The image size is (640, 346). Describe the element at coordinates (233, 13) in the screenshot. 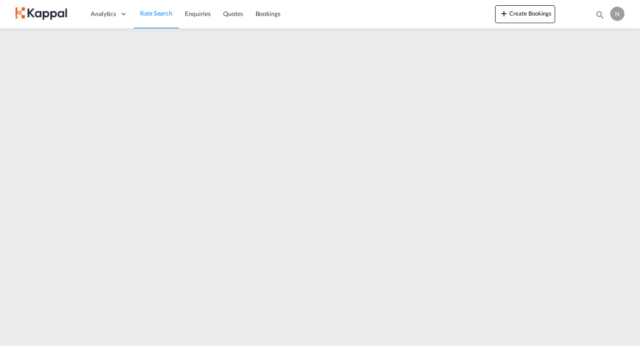

I see `span: Quotes` at that location.